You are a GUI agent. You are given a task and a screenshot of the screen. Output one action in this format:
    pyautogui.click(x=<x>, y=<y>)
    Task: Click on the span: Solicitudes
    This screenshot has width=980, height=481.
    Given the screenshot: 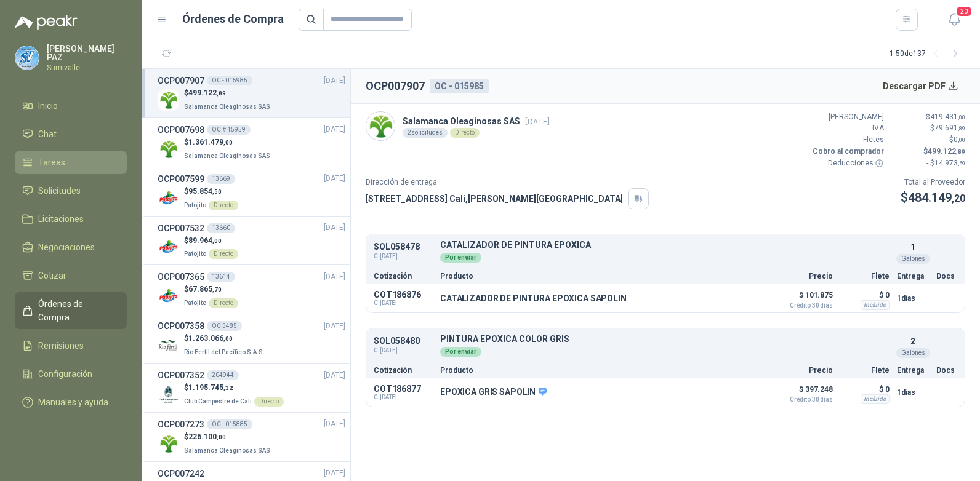 What is the action you would take?
    pyautogui.click(x=59, y=191)
    